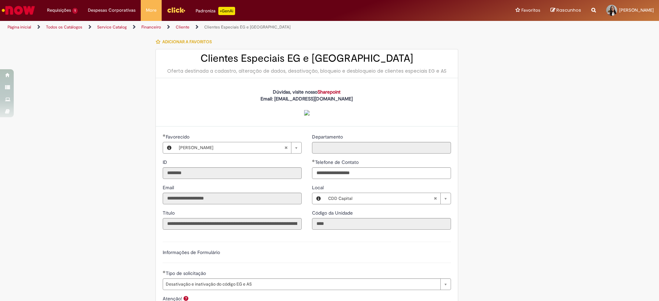  Describe the element at coordinates (232, 224) in the screenshot. I see `input: Título` at that location.